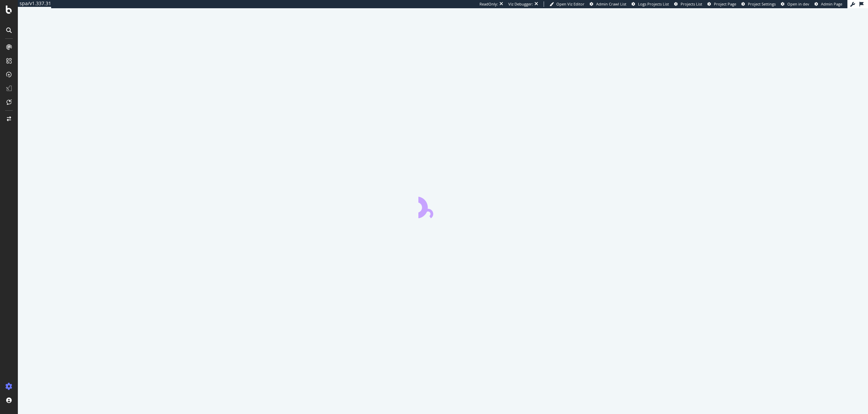 This screenshot has width=868, height=414. I want to click on a: Project Page, so click(722, 4).